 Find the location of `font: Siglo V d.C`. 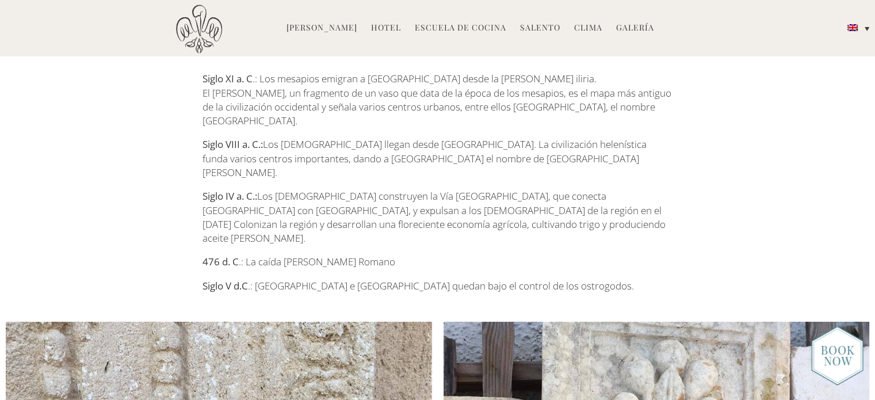

font: Siglo V d.C is located at coordinates (225, 285).